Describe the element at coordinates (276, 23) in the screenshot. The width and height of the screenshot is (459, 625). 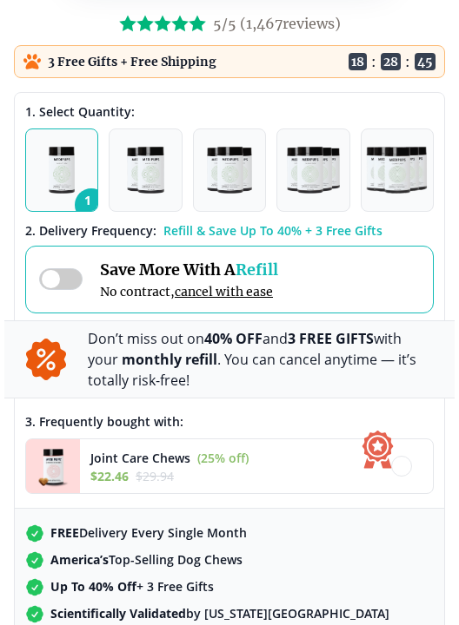
I see `span: 5/5 ( 1,467 reviews)` at that location.